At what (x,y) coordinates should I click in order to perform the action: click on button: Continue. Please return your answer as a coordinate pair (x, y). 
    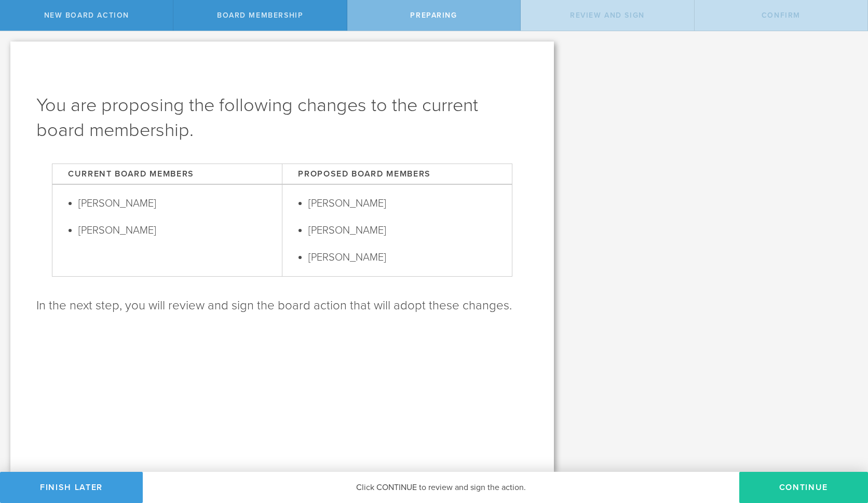
    Looking at the image, I should click on (803, 487).